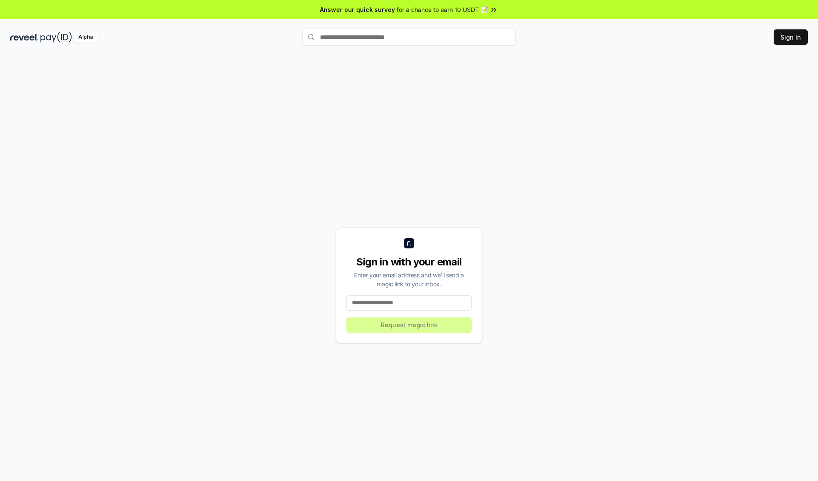 This screenshot has height=481, width=818. What do you see at coordinates (24, 37) in the screenshot?
I see `img: reveel_dark` at bounding box center [24, 37].